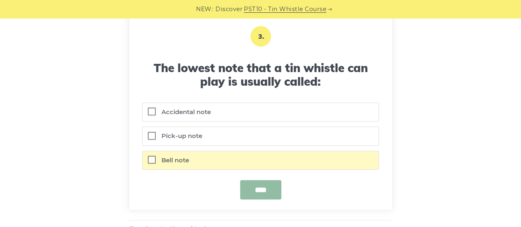  What do you see at coordinates (229, 9) in the screenshot?
I see `span: Discover` at bounding box center [229, 9].